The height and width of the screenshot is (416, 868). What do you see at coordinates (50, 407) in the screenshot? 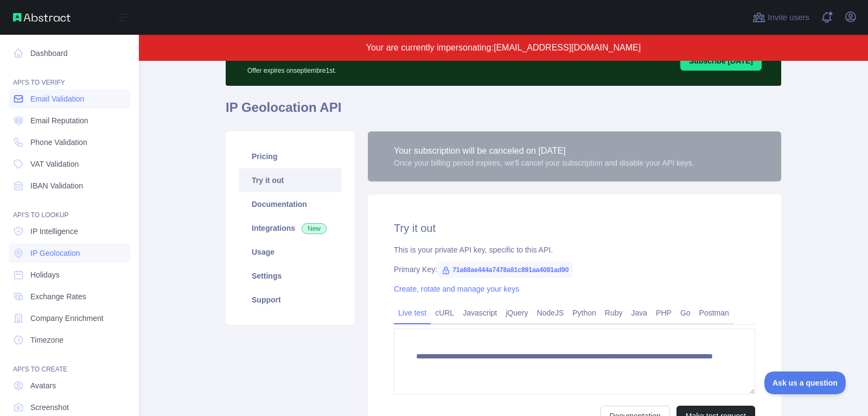
I see `span: Screenshot` at bounding box center [50, 407].